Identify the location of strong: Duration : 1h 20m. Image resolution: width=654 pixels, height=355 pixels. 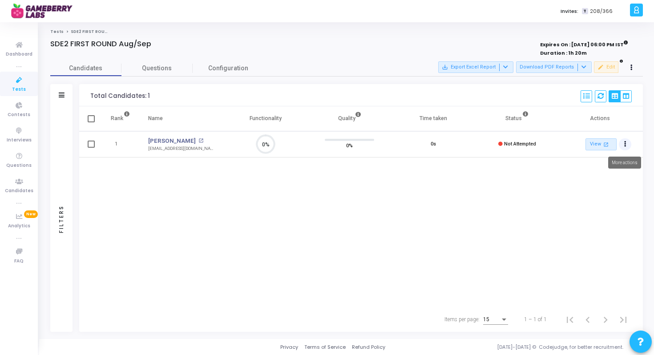
(563, 53).